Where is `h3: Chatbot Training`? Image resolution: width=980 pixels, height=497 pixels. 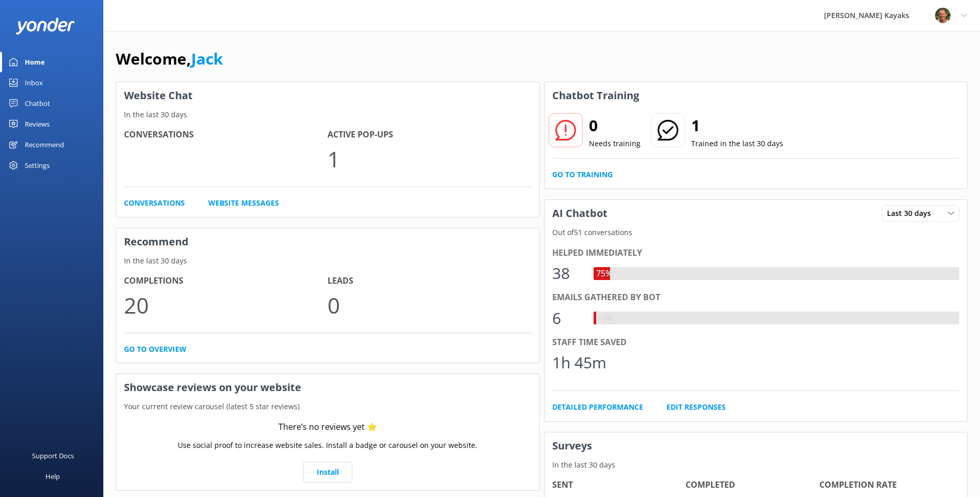 h3: Chatbot Training is located at coordinates (596, 95).